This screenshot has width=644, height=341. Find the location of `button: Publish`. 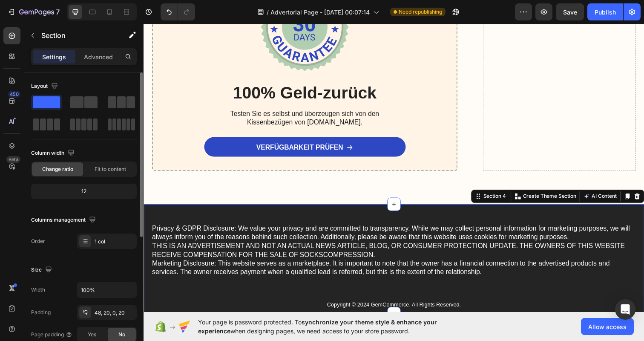

button: Publish is located at coordinates (606, 12).